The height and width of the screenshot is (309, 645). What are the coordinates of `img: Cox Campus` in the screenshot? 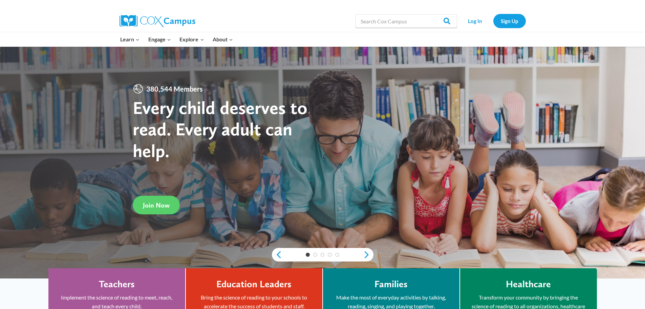 It's located at (158, 21).